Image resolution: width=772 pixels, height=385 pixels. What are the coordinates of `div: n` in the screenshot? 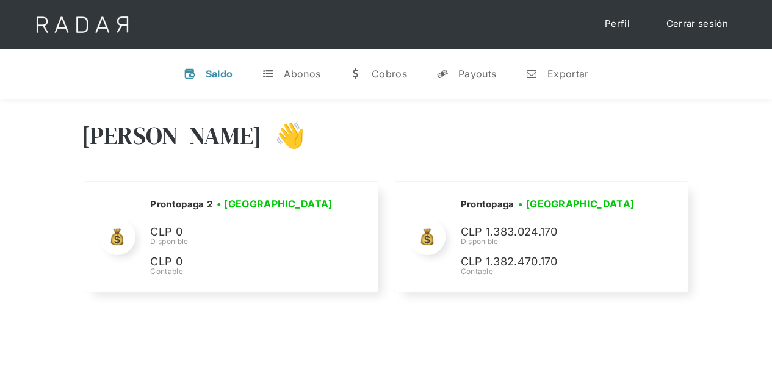 It's located at (532, 74).